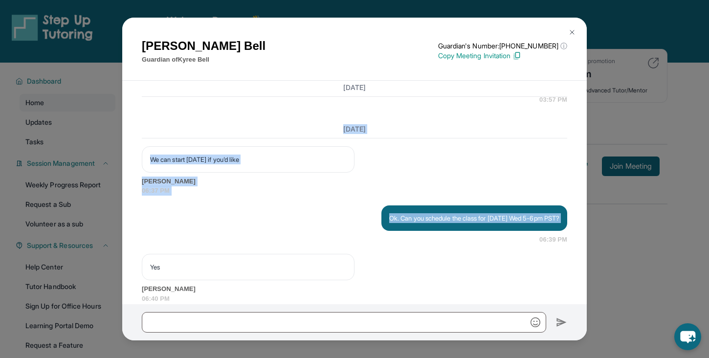  What do you see at coordinates (517, 56) in the screenshot?
I see `img: Copy Icon` at bounding box center [517, 56].